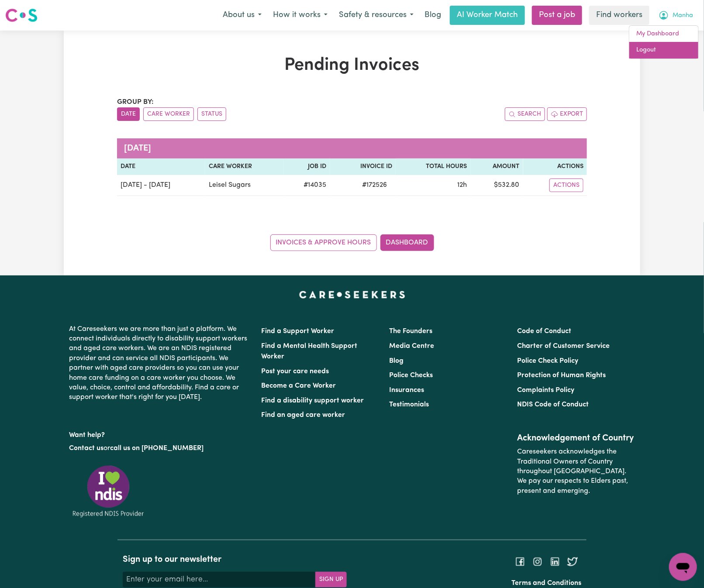 The width and height of the screenshot is (704, 588). What do you see at coordinates (567, 113) in the screenshot?
I see `button: Export` at bounding box center [567, 113].